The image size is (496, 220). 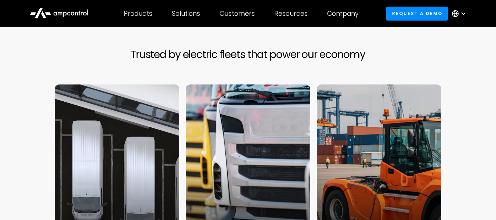 I want to click on div: Company, so click(x=343, y=14).